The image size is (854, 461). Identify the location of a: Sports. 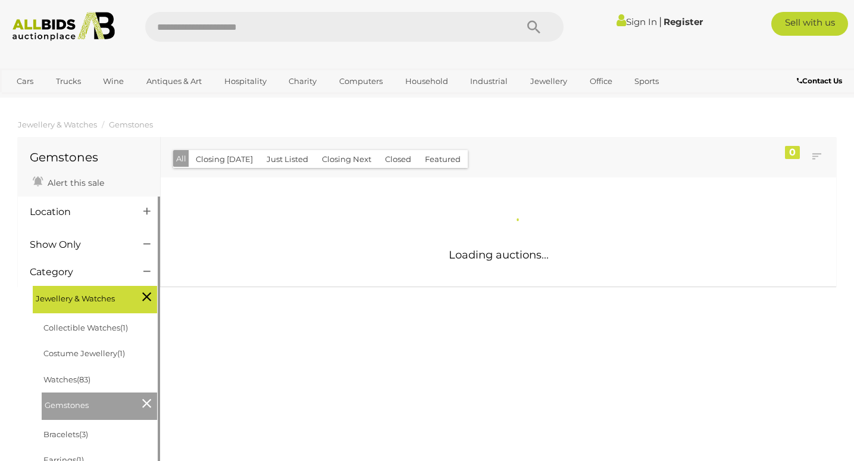
(647, 81).